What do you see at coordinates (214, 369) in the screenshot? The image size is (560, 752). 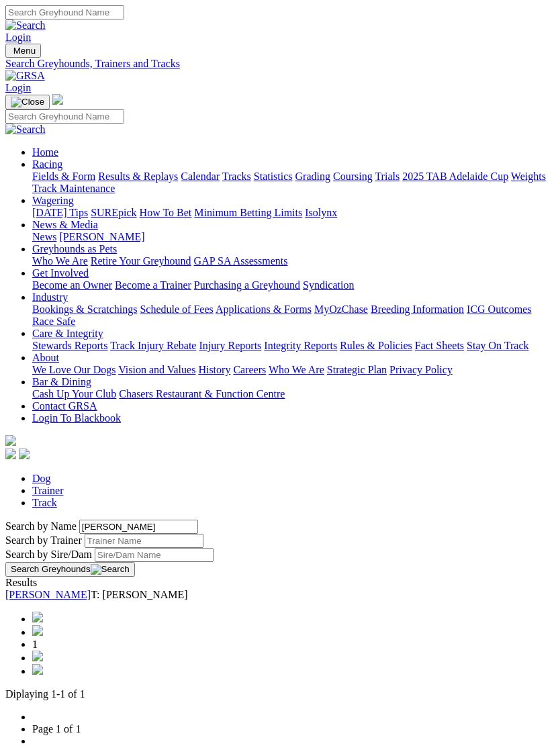 I see `a: History` at bounding box center [214, 369].